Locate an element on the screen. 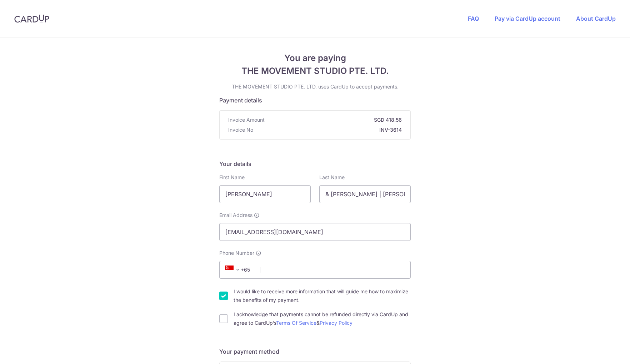  input: Last name is located at coordinates (365, 194).